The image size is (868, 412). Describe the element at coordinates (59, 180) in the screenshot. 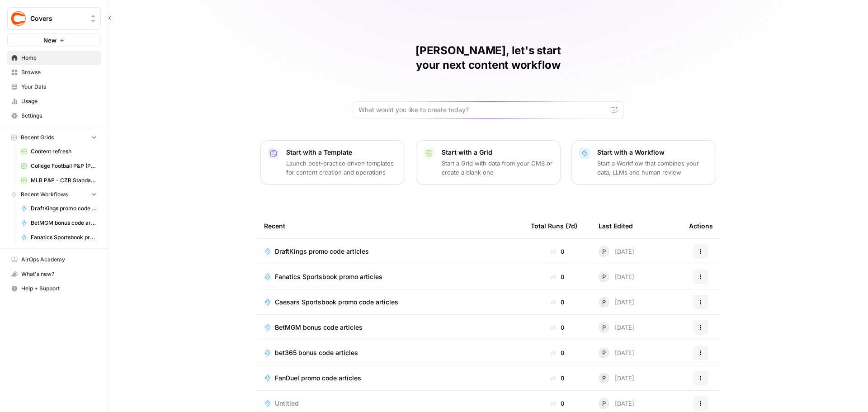

I see `a: MLB P&P - CZR Standard (Production) Grid (5)` at that location.